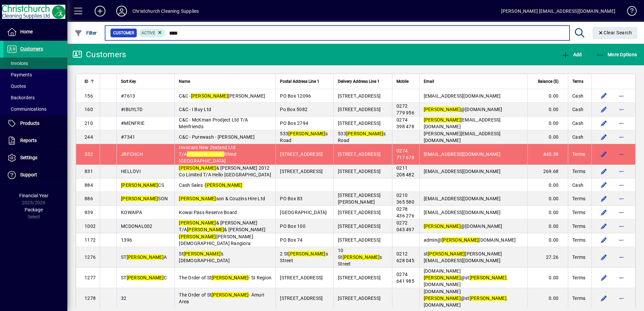 The height and width of the screenshot is (311, 644). I want to click on span: 10 St s Street, so click(360, 257).